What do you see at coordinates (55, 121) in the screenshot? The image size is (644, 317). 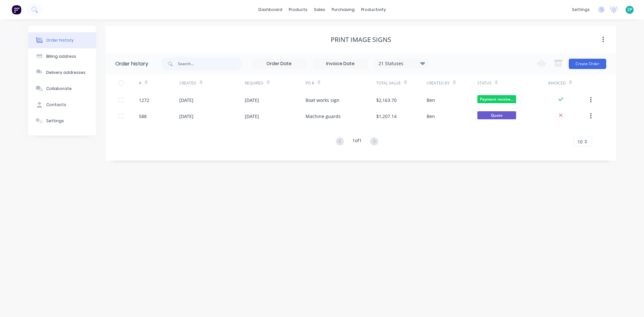 I see `div: Settings` at bounding box center [55, 121].